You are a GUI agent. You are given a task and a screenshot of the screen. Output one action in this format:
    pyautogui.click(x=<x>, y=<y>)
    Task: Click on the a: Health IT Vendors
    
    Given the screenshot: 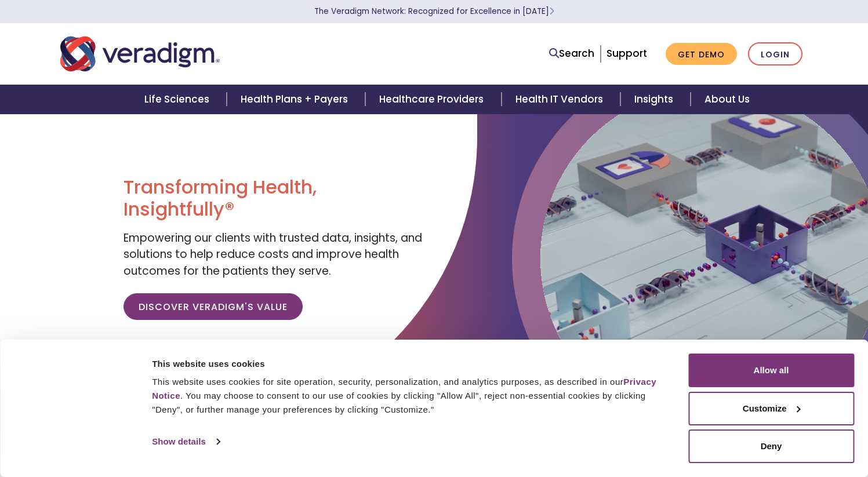 What is the action you would take?
    pyautogui.click(x=561, y=99)
    